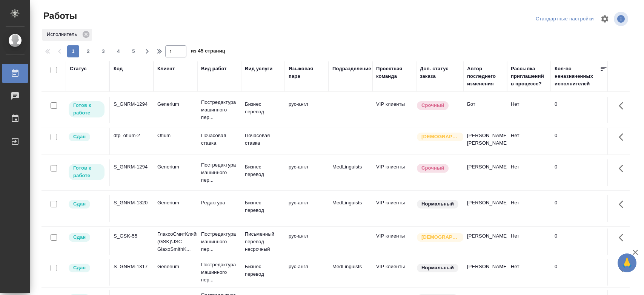 This screenshot has width=644, height=295. I want to click on span: из 45 страниц, so click(208, 52).